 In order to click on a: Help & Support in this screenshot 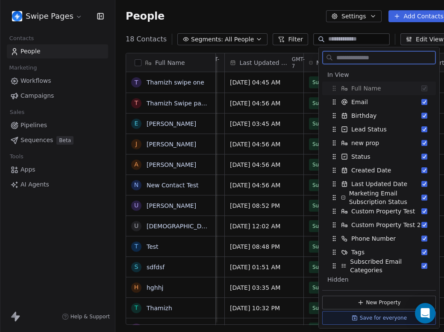, I will do `click(86, 317)`.